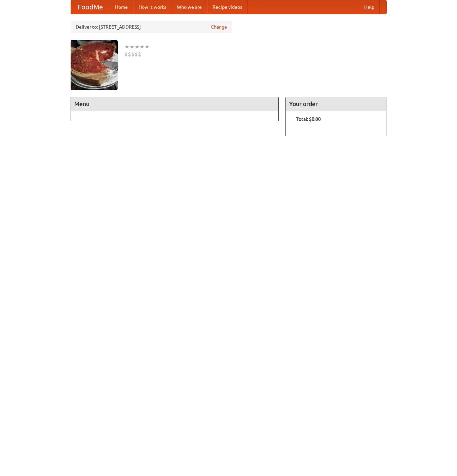  I want to click on a: Change, so click(219, 27).